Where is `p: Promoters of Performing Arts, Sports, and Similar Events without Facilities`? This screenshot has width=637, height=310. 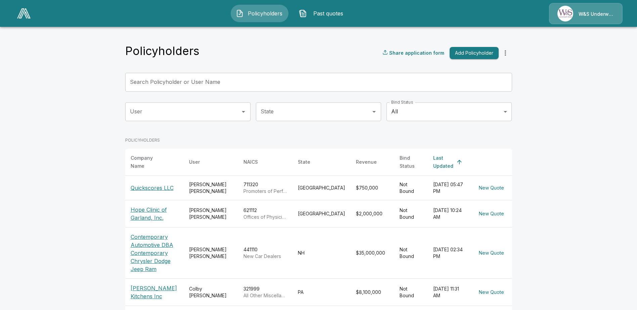 p: Promoters of Performing Arts, Sports, and Similar Events without Facilities is located at coordinates (265, 191).